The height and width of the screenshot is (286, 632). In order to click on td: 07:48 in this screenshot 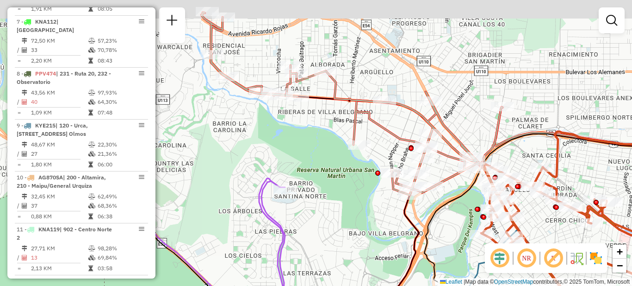, I will do `click(120, 112)`.